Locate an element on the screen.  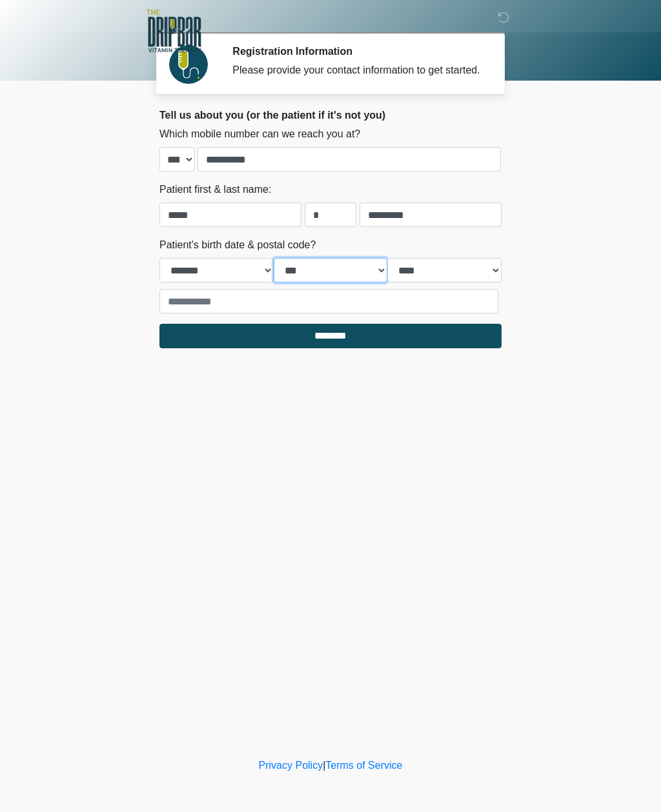
h2: Tell us about you (or the patient if it's not you) is located at coordinates (330, 115).